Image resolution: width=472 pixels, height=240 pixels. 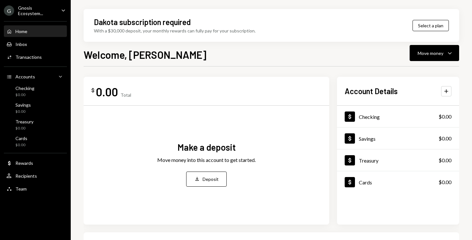 What do you see at coordinates (35, 163) in the screenshot?
I see `a: Rewards` at bounding box center [35, 163].